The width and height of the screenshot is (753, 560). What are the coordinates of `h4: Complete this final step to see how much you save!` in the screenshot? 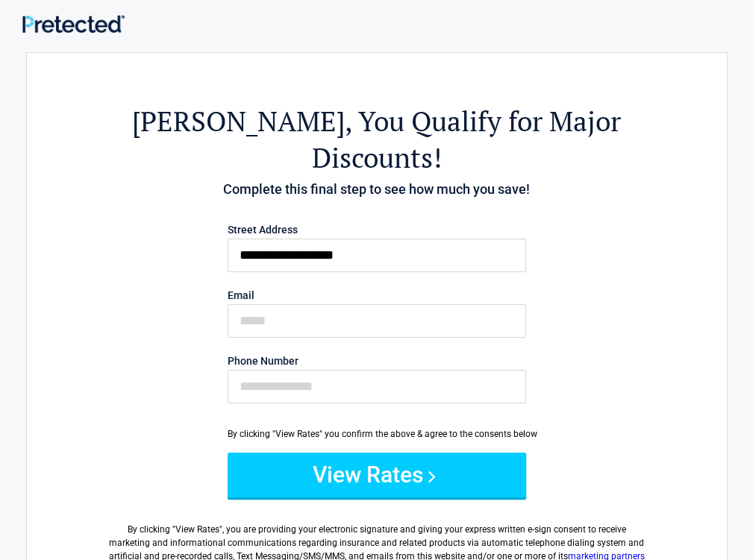 It's located at (377, 189).